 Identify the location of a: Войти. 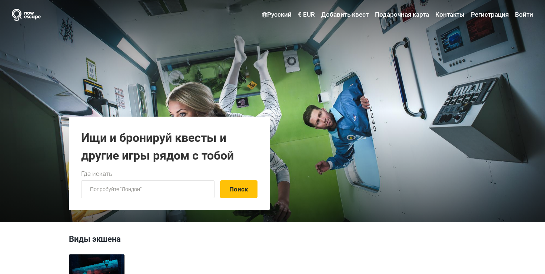
(523, 15).